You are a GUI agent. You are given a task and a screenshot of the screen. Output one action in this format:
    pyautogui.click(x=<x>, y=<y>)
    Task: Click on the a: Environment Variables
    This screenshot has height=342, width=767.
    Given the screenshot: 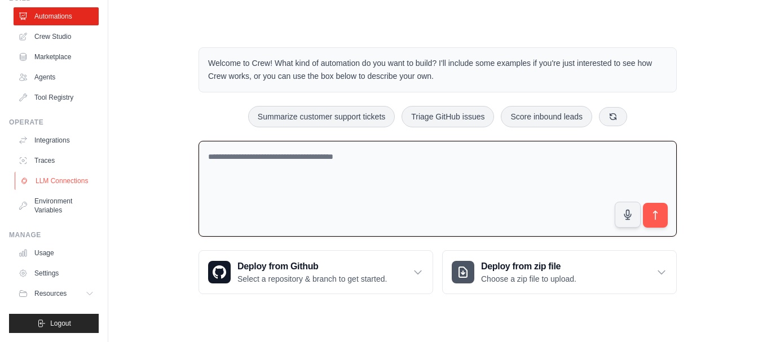 What is the action you would take?
    pyautogui.click(x=56, y=206)
    